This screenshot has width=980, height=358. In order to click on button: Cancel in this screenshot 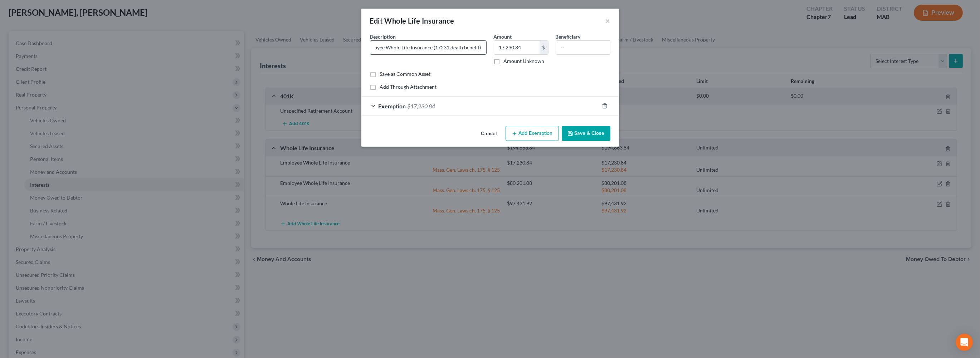, I will do `click(489, 134)`.